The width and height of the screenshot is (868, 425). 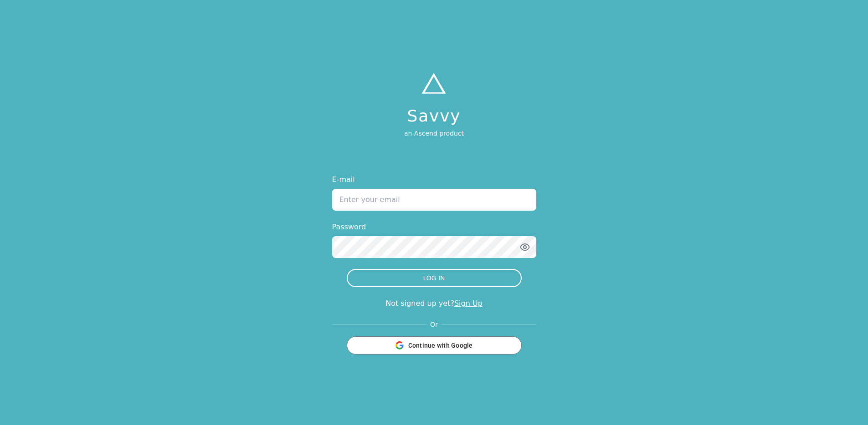 What do you see at coordinates (434, 116) in the screenshot?
I see `h1: Savvy` at bounding box center [434, 116].